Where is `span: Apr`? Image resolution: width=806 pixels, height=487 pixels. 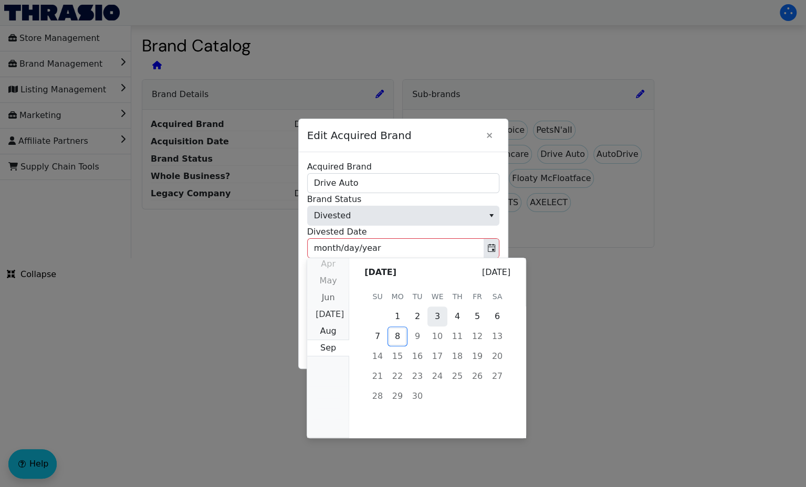
span: Apr is located at coordinates (328, 264).